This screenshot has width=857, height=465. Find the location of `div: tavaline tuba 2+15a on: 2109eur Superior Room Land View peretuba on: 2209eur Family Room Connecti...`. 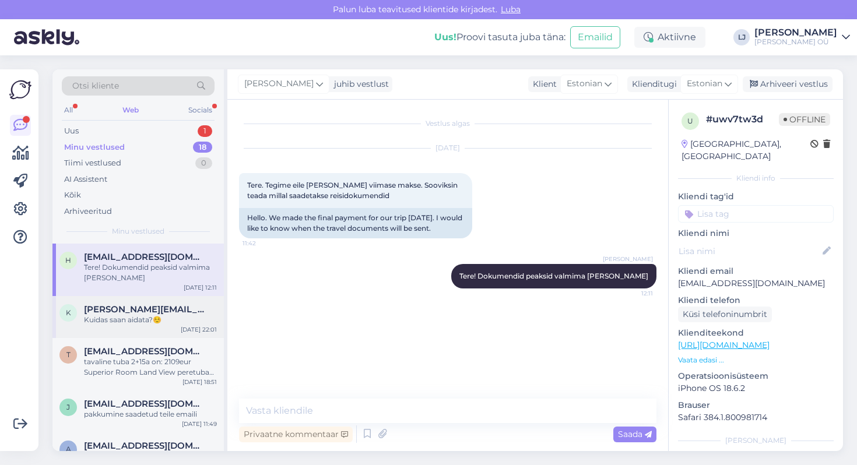

div: tavaline tuba 2+15a on: 2109eur Superior Room Land View peretuba on: 2209eur Family Room Connecti... is located at coordinates (150, 367).